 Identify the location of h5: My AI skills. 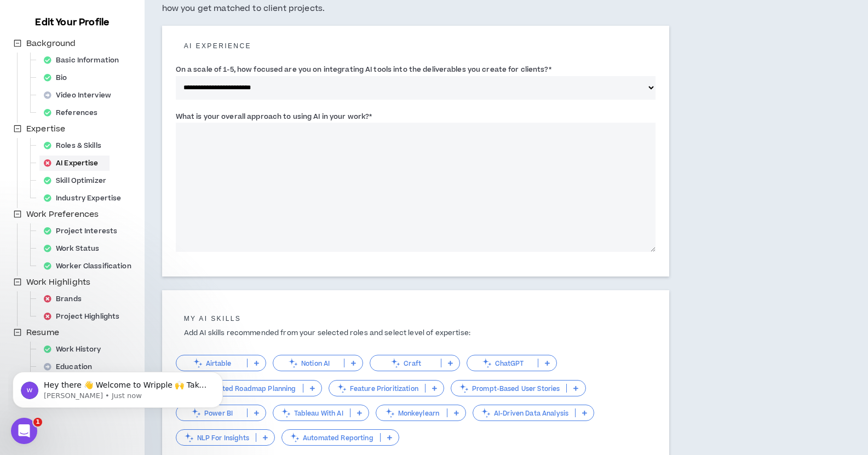
(416, 318).